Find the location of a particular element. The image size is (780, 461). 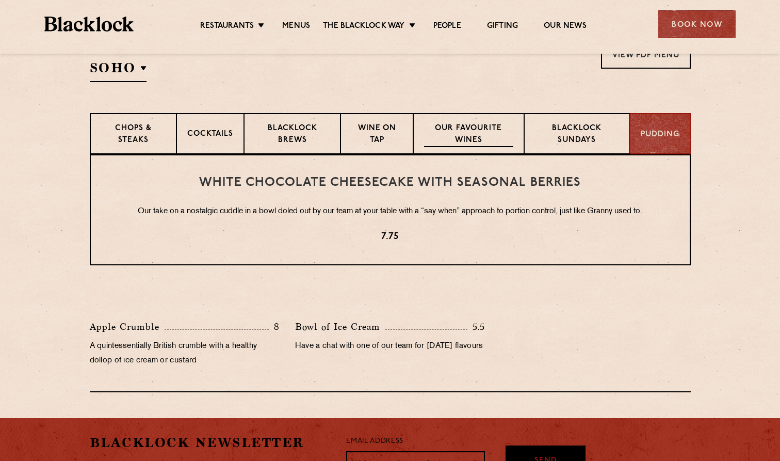

p: A quintessentially British crumble with a healthy dollop of ice cream or custard is located at coordinates (185, 353).